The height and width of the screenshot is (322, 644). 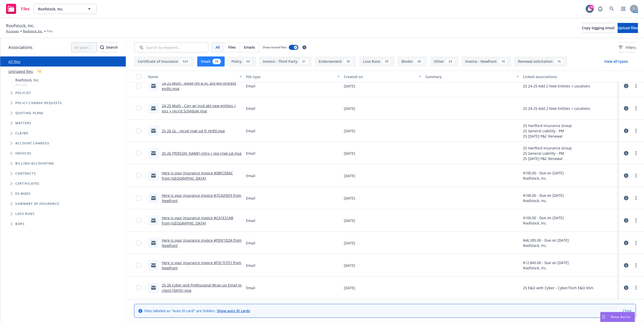 What do you see at coordinates (20, 224) in the screenshot?
I see `span: BORs` at bounding box center [20, 224].